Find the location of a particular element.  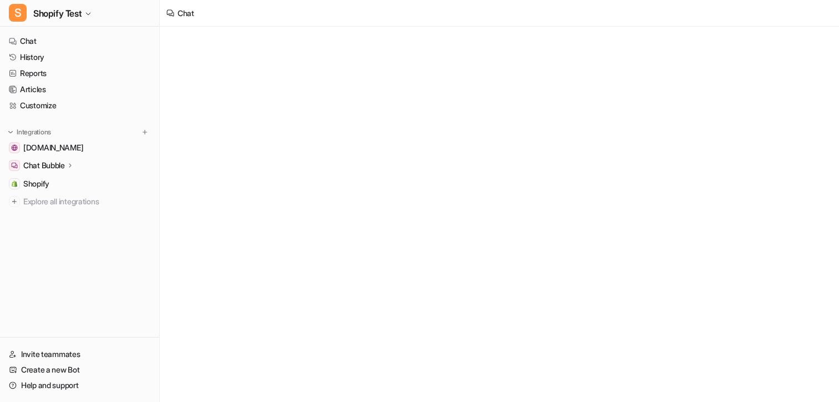

a: ShopifyShopify is located at coordinates (79, 184).